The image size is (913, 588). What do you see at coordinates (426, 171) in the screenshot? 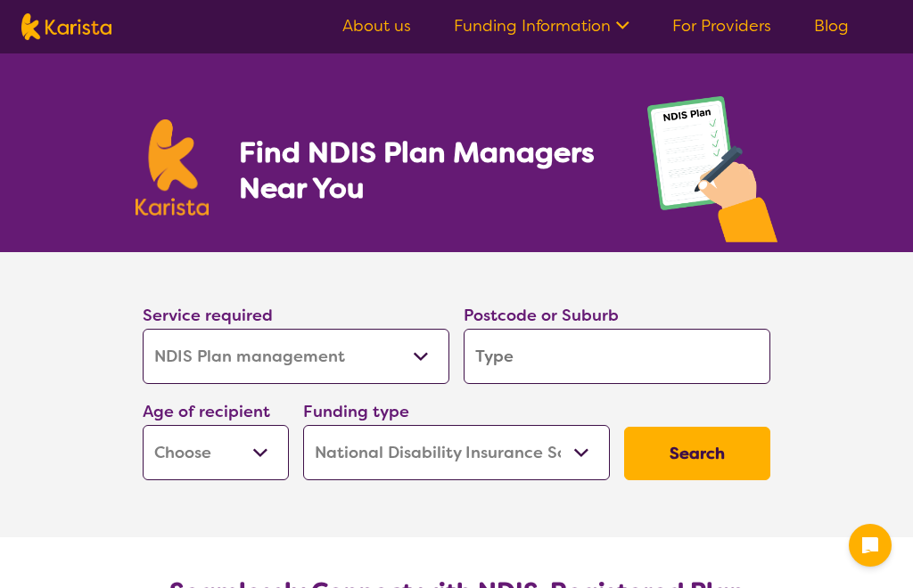
I see `h1: Find NDIS Plan Managers Near You` at bounding box center [426, 171].